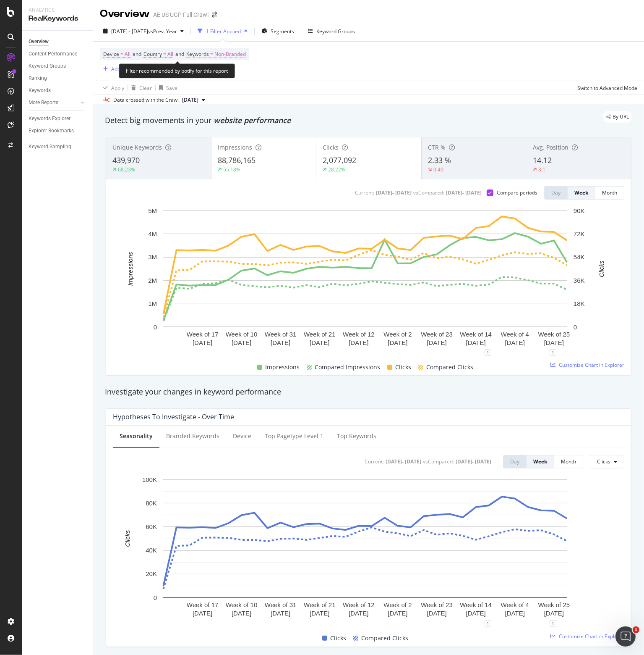  Describe the element at coordinates (437, 334) in the screenshot. I see `text: Week of 23` at that location.